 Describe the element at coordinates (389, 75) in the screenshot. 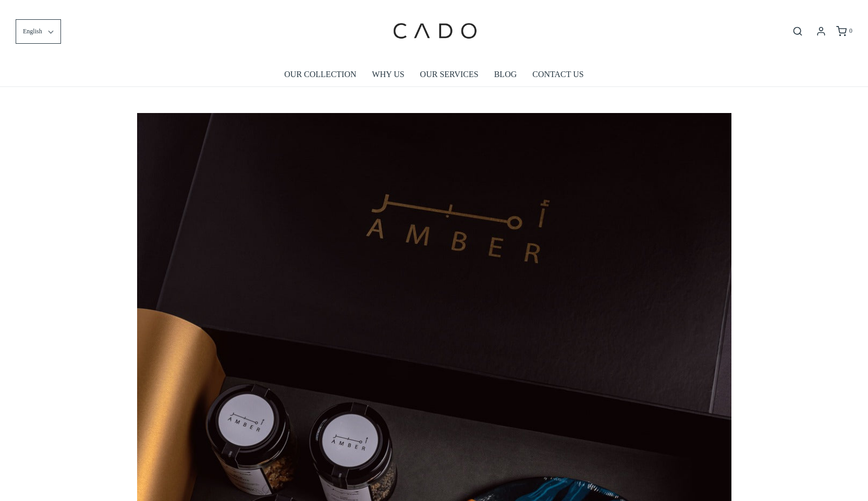

I see `a: WHY US` at that location.